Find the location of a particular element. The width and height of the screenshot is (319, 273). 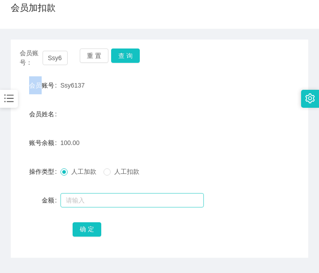

span: 会员账号： is located at coordinates (31, 58).